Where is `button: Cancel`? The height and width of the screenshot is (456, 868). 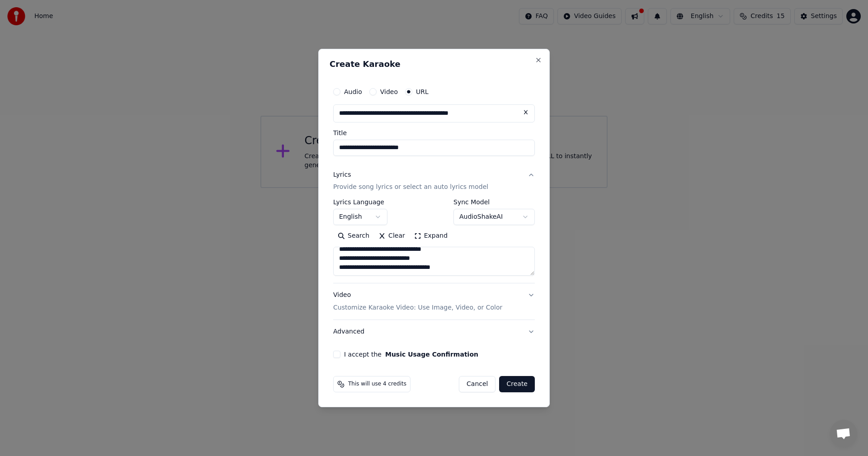 button: Cancel is located at coordinates (477, 384).